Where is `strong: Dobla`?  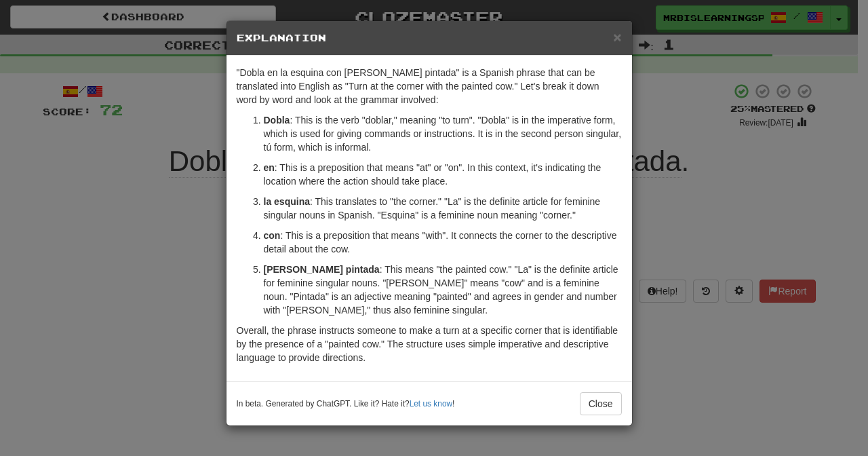 strong: Dobla is located at coordinates (277, 120).